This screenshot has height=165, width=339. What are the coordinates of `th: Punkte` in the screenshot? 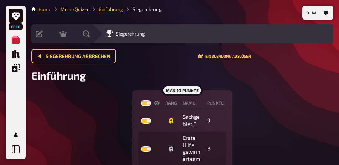 It's located at (215, 103).